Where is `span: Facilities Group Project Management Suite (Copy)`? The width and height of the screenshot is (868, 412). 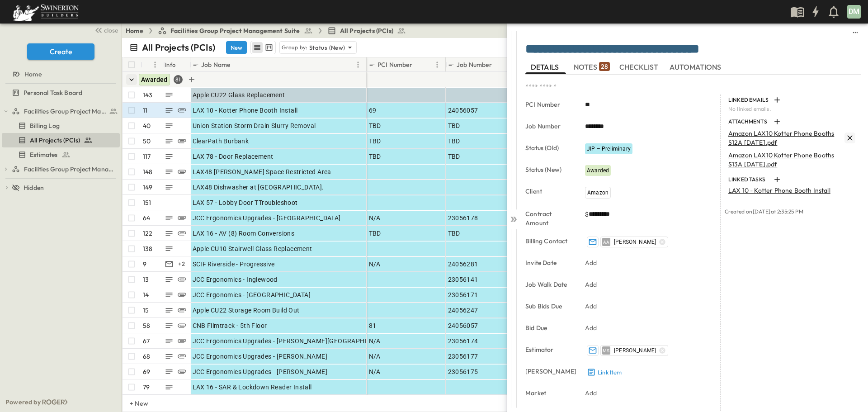
span: Facilities Group Project Management Suite (Copy) is located at coordinates (70, 169).